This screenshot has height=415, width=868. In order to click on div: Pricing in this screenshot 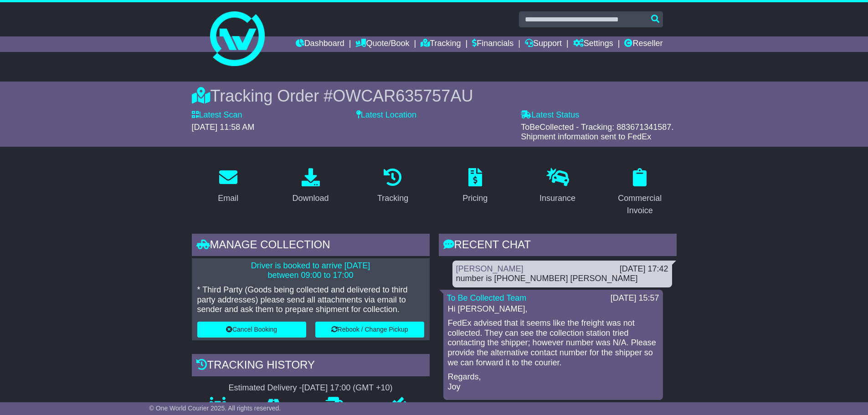, I will do `click(475, 198)`.